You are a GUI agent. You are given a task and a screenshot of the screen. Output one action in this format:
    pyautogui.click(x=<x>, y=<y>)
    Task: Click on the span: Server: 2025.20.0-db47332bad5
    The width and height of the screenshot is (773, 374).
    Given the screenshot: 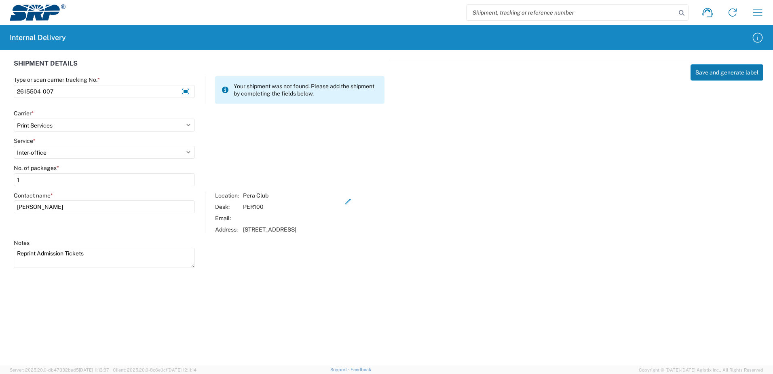 What is the action you would take?
    pyautogui.click(x=59, y=370)
    